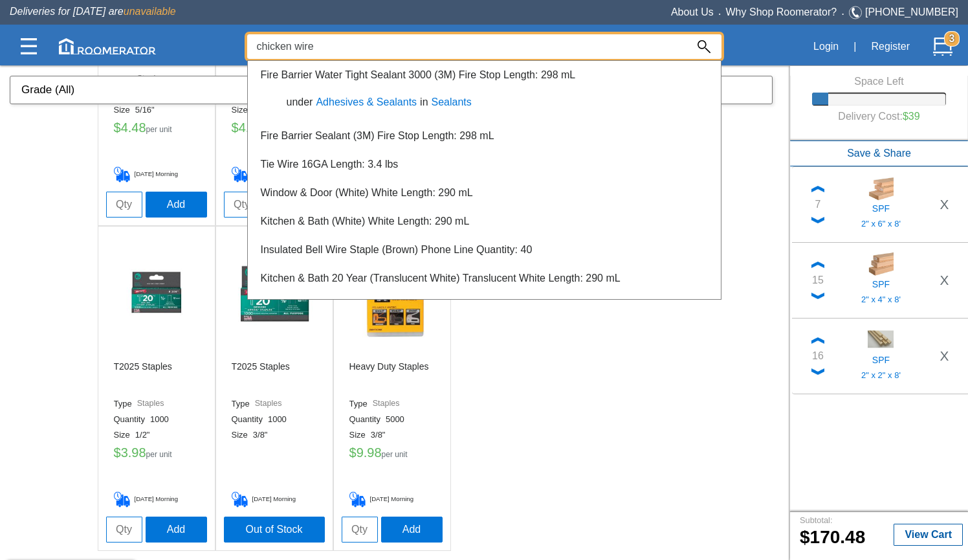 Image resolution: width=968 pixels, height=560 pixels. What do you see at coordinates (296, 102) in the screenshot?
I see `label: under` at bounding box center [296, 102].